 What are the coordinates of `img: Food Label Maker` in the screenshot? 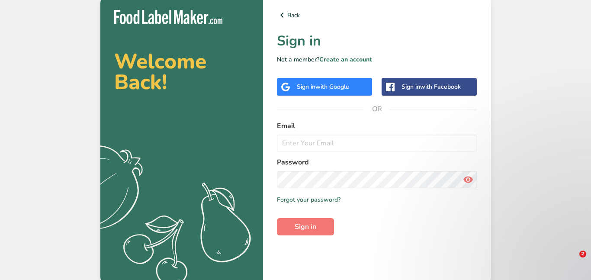 It's located at (168, 17).